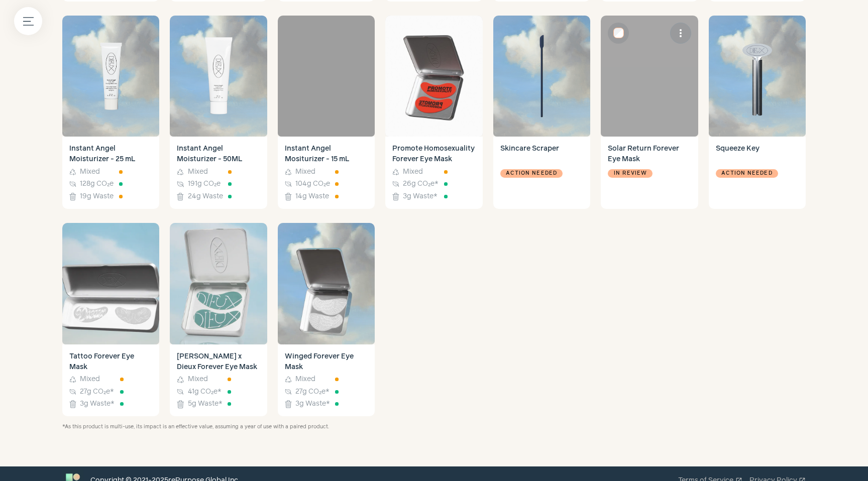 This screenshot has height=481, width=868. I want to click on span: more_vert, so click(681, 33).